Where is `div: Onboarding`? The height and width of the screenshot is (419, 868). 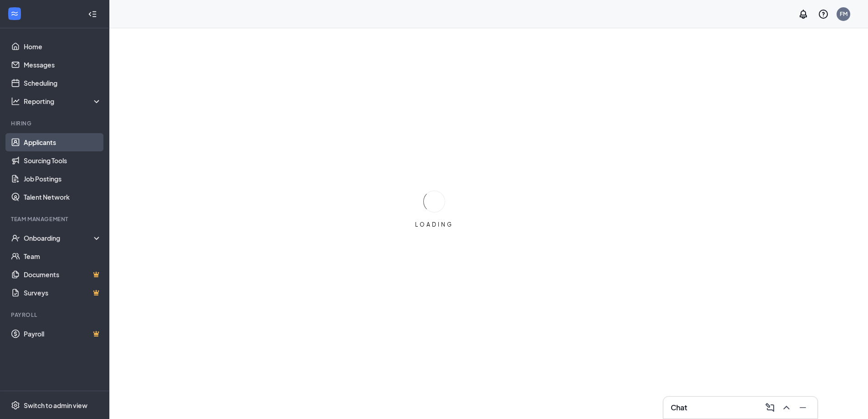 div: Onboarding is located at coordinates (59, 238).